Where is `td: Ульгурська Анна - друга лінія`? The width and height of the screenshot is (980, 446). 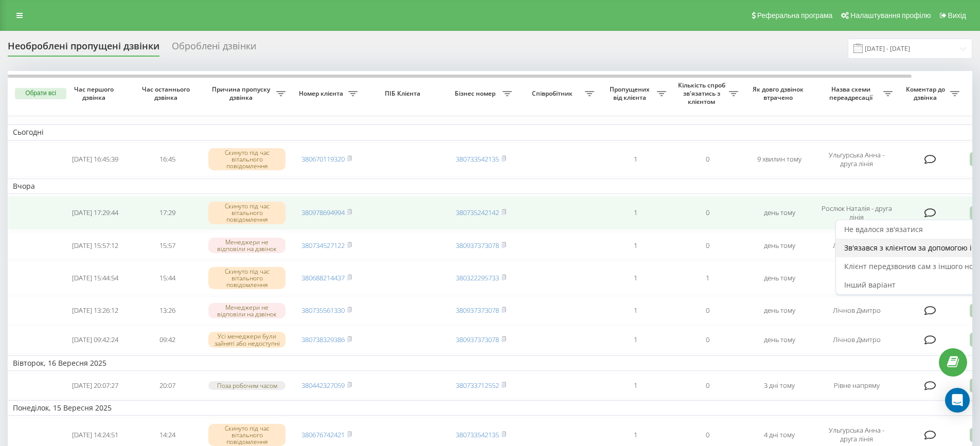 td: Ульгурська Анна - друга лінія is located at coordinates (856, 159).